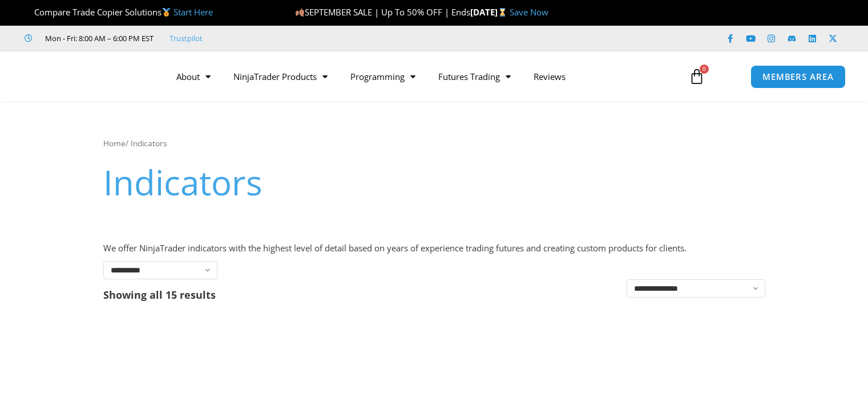 The image size is (868, 397). I want to click on a: Home, so click(114, 142).